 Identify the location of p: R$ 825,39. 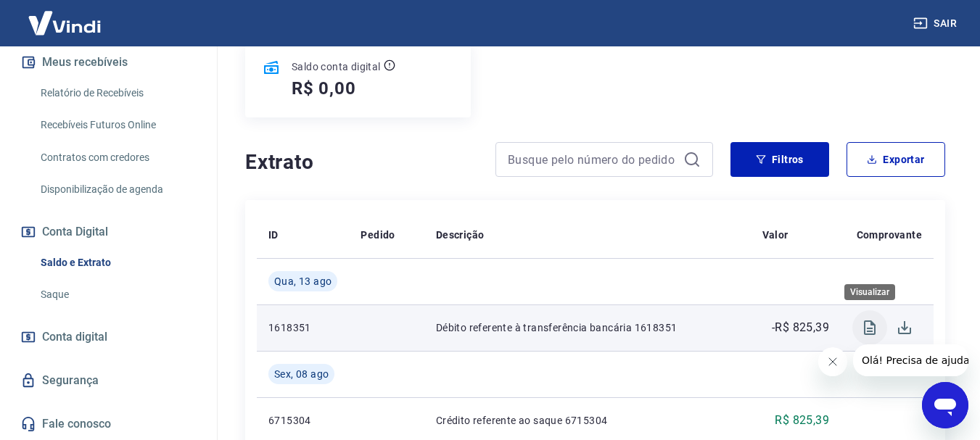
(801, 420).